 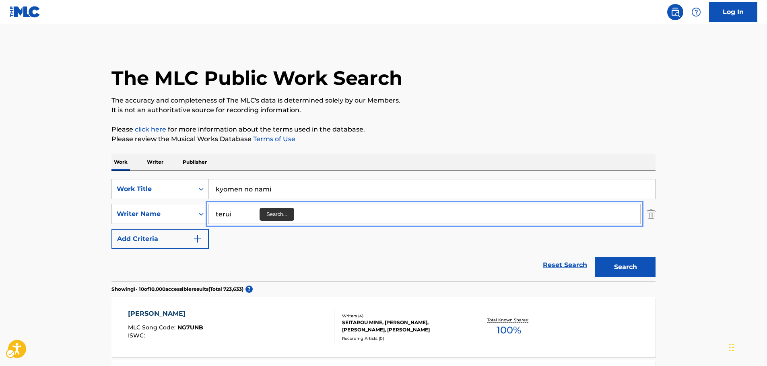 What do you see at coordinates (190, 328) in the screenshot?
I see `span: NG7UNB` at bounding box center [190, 328].